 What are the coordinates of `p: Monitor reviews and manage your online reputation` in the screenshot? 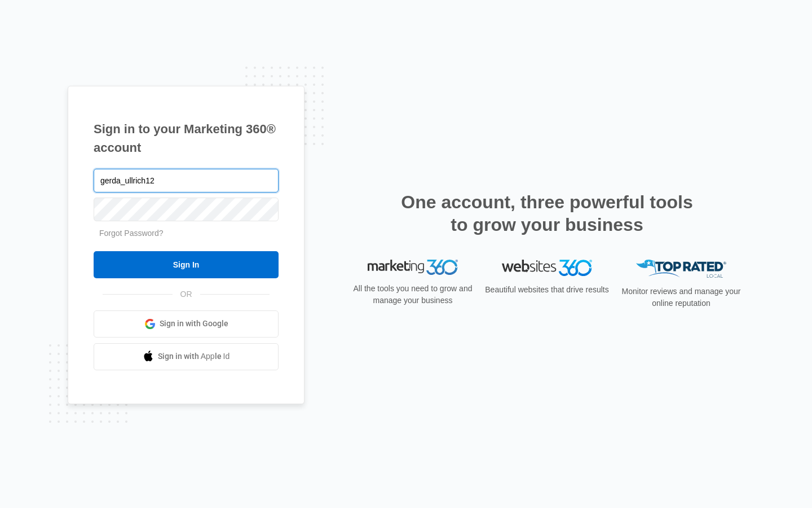 It's located at (681, 298).